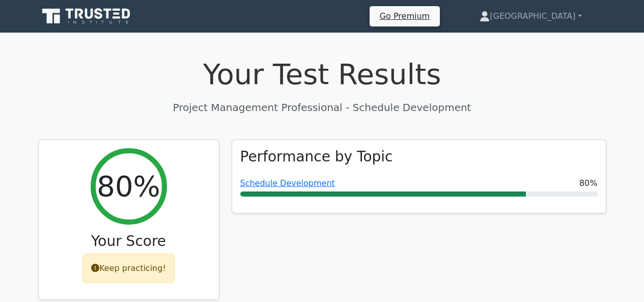 This screenshot has height=302, width=644. I want to click on div: Keep practicing!, so click(129, 268).